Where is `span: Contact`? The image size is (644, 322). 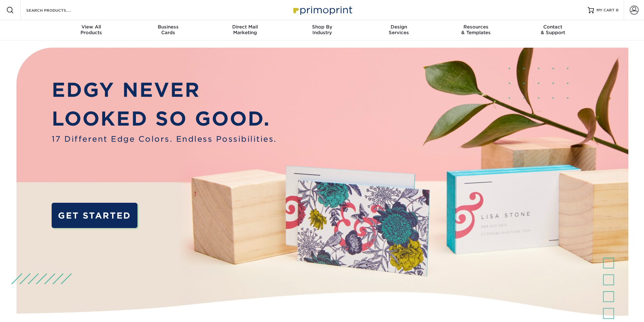
span: Contact is located at coordinates (553, 27).